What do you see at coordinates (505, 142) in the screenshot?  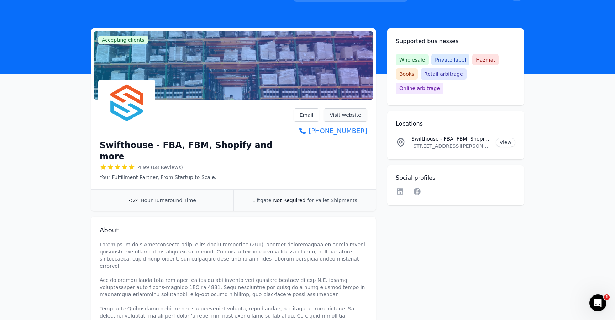 I see `a: View` at bounding box center [505, 142].